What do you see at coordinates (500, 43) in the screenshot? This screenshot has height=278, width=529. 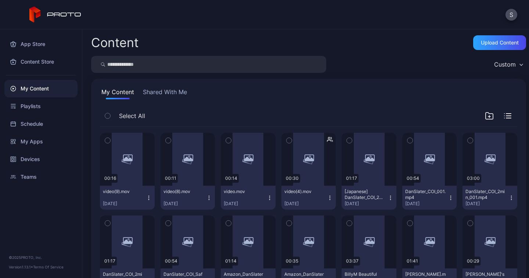 I see `div: Upload Content` at bounding box center [500, 43].